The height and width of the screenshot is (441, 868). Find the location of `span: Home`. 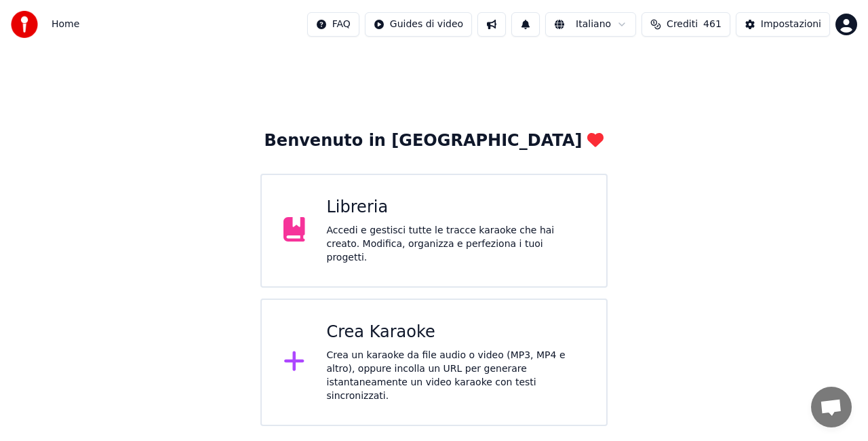

span: Home is located at coordinates (65, 25).